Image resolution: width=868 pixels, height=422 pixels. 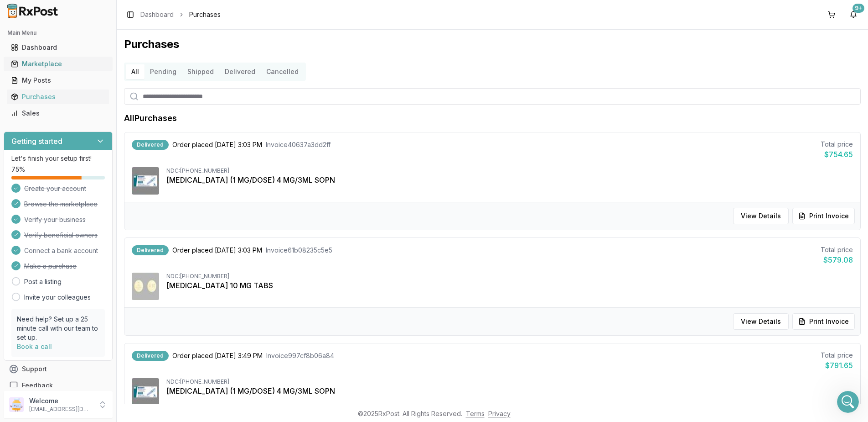 What do you see at coordinates (205, 15) in the screenshot?
I see `span: Purchases` at bounding box center [205, 15].